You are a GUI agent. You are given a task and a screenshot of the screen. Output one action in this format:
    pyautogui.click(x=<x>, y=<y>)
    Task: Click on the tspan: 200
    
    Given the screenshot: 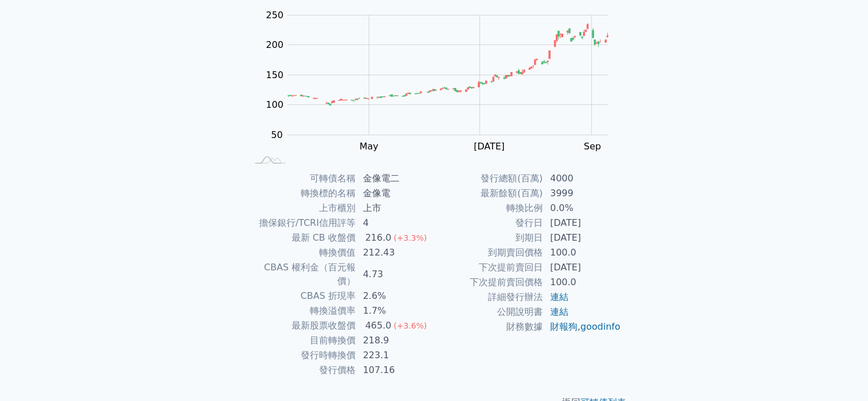 What is the action you would take?
    pyautogui.click(x=274, y=45)
    